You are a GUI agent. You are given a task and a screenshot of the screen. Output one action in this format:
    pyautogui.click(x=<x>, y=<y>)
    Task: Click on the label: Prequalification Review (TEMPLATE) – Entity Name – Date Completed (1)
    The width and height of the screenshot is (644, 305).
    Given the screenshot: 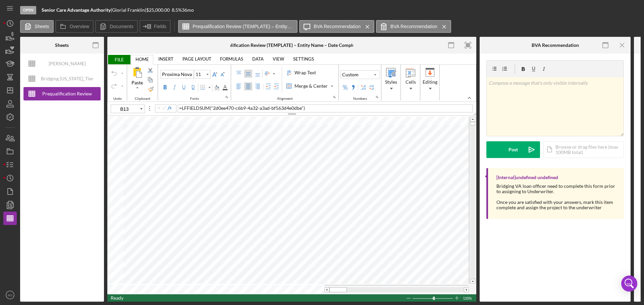 What is the action you would take?
    pyautogui.click(x=243, y=26)
    